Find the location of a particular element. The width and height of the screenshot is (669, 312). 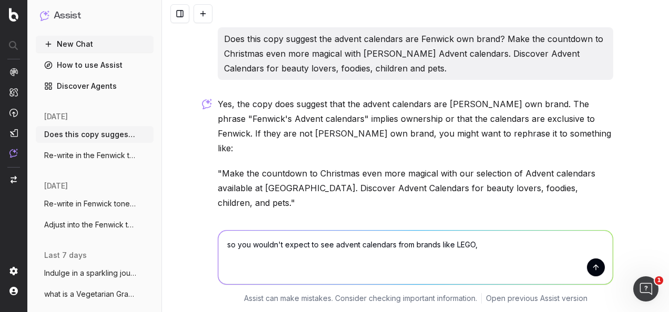

img: Studio is located at coordinates (14, 133).